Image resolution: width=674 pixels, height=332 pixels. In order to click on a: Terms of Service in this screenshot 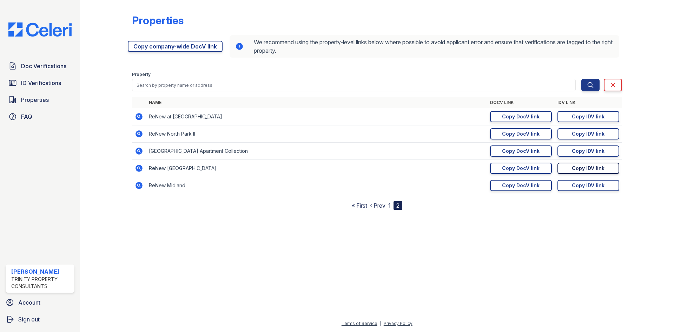, I will do `click(359, 323)`.